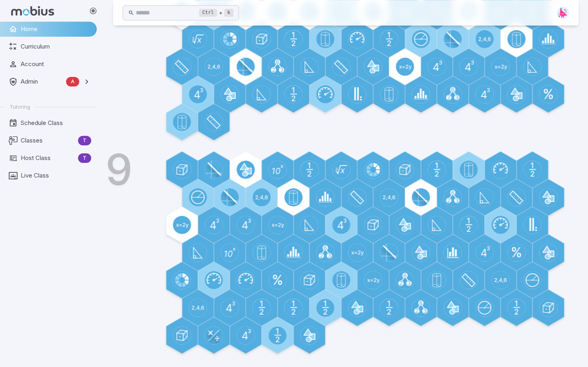 The image size is (588, 367). I want to click on img: right-triangle.svg, so click(563, 13).